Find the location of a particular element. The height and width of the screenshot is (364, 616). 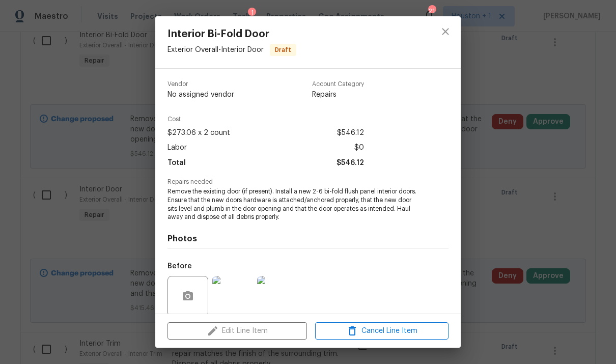

span: Repairs is located at coordinates (338, 95).